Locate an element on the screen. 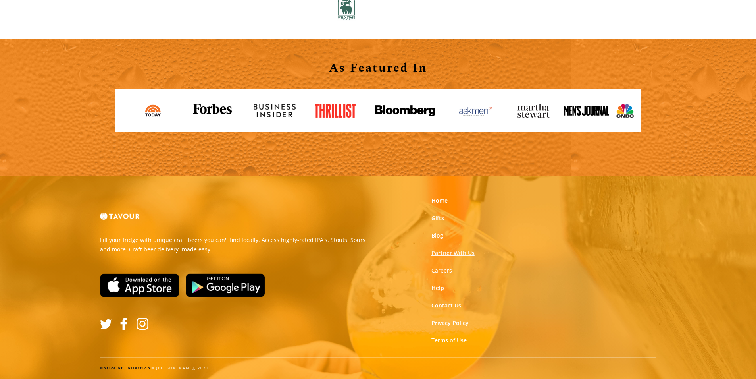 The width and height of the screenshot is (756, 379). a: Careers is located at coordinates (442, 270).